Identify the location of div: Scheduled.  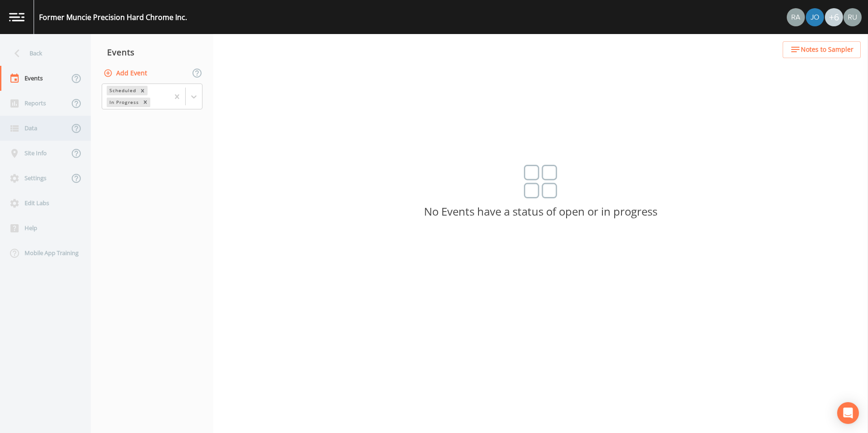
(122, 90).